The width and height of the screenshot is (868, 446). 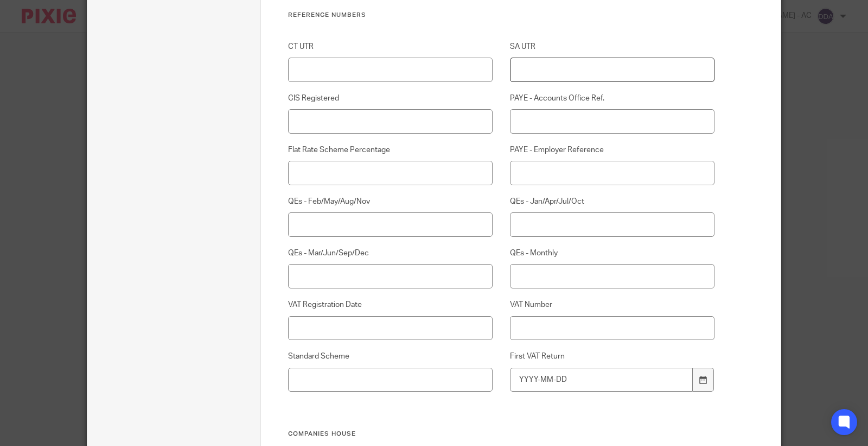 What do you see at coordinates (391, 150) in the screenshot?
I see `label: Flat Rate Scheme Percentage` at bounding box center [391, 150].